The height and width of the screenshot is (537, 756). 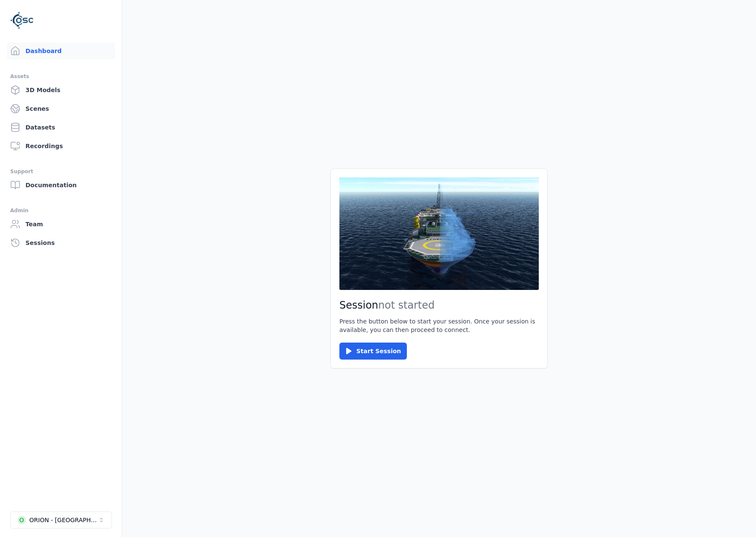 I want to click on p: Press the button below to start your session. Once your session is available, you can then procee..., so click(x=439, y=326).